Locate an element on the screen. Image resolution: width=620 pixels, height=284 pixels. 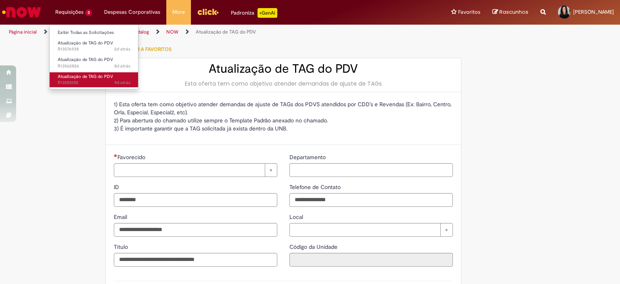
input: Título is located at coordinates (195, 260).